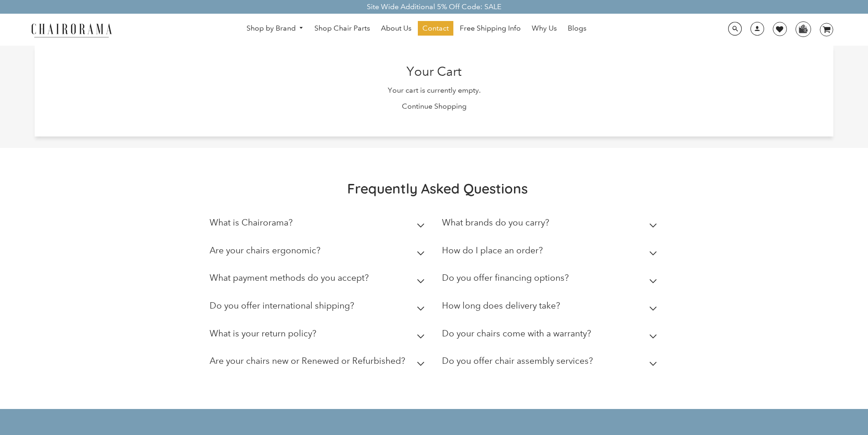 This screenshot has width=868, height=435. I want to click on span: Free Shipping Info, so click(490, 28).